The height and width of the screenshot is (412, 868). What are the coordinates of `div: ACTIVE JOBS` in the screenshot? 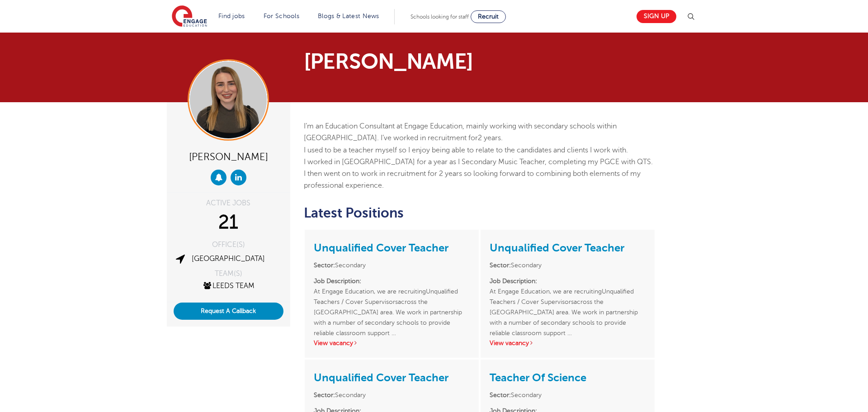 It's located at (228, 203).